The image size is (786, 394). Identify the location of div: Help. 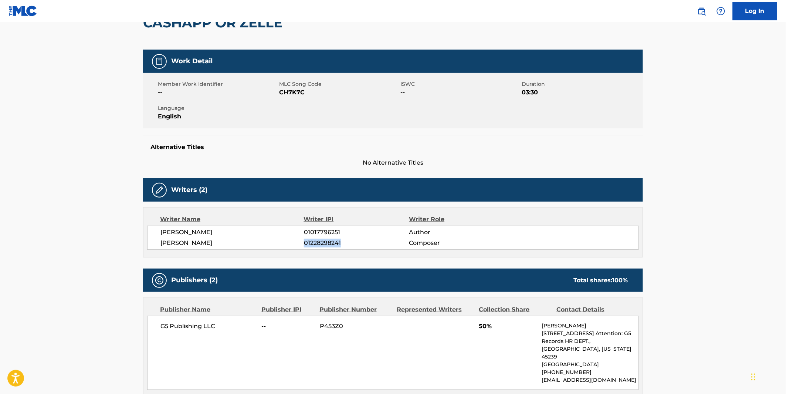
(721, 11).